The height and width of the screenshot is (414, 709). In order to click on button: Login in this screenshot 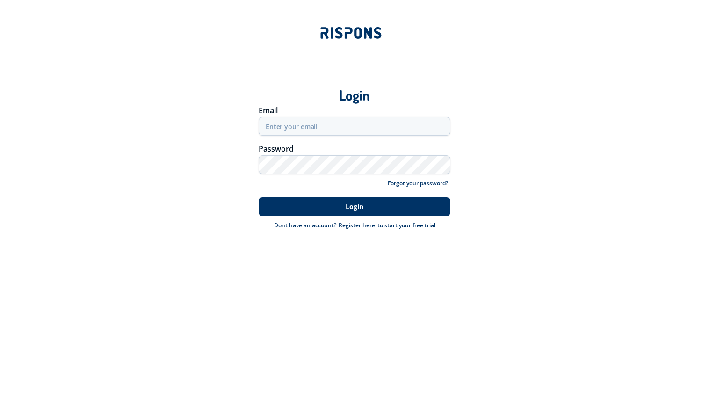, I will do `click(355, 207)`.